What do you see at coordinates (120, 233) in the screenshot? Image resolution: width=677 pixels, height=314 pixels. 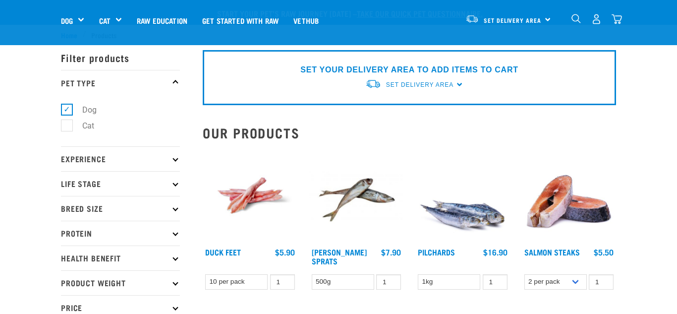 I see `p: Protein` at bounding box center [120, 233].